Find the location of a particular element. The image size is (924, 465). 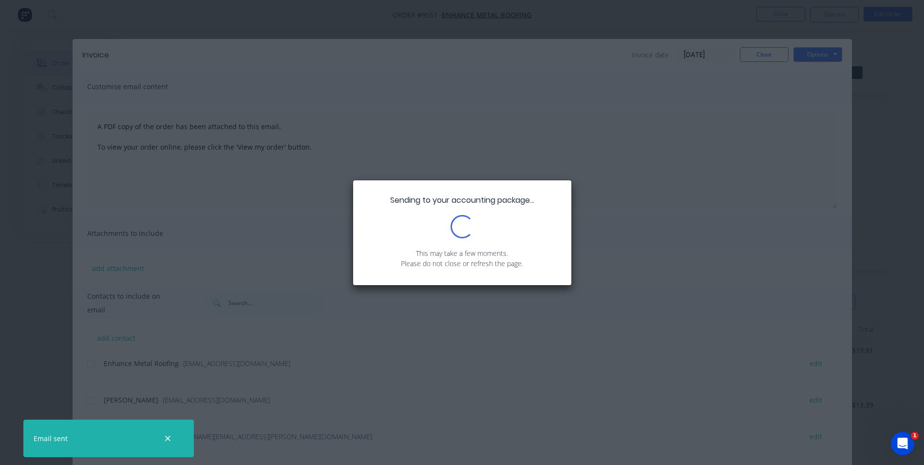

div: Email sent is located at coordinates (51, 438).